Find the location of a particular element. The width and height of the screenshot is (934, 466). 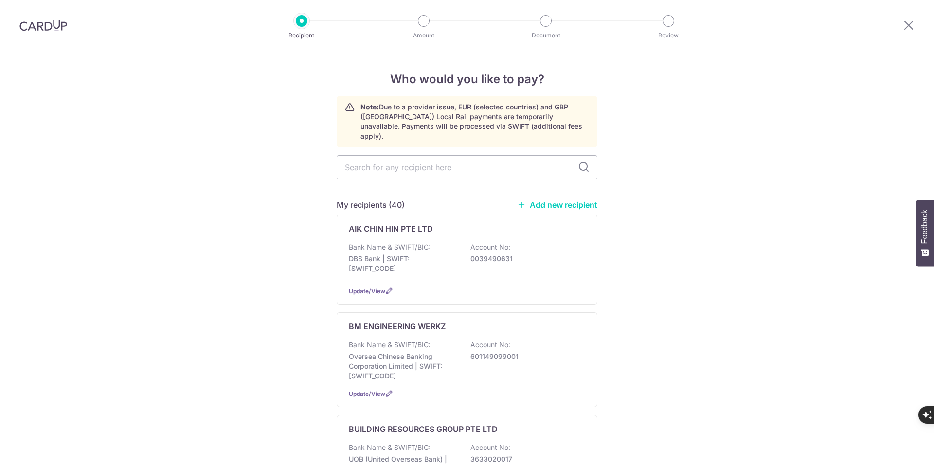

span: Feedback is located at coordinates (925, 227).